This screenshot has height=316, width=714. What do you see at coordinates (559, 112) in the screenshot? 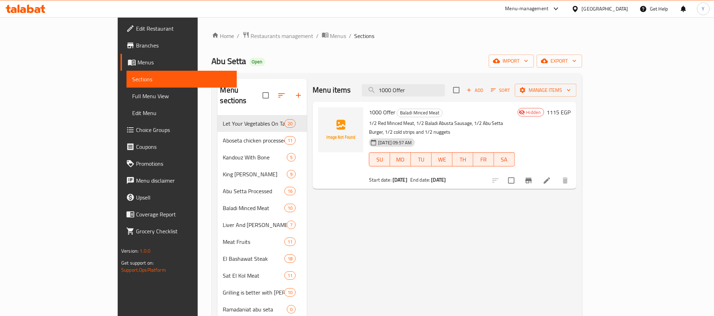
I see `h6: 1115 EGP` at bounding box center [559, 112].